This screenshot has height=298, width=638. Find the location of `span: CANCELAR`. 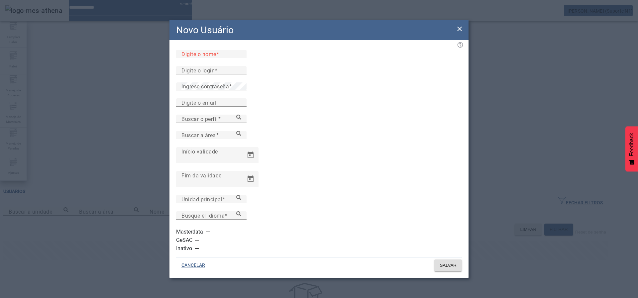

span: CANCELAR is located at coordinates (193, 265).